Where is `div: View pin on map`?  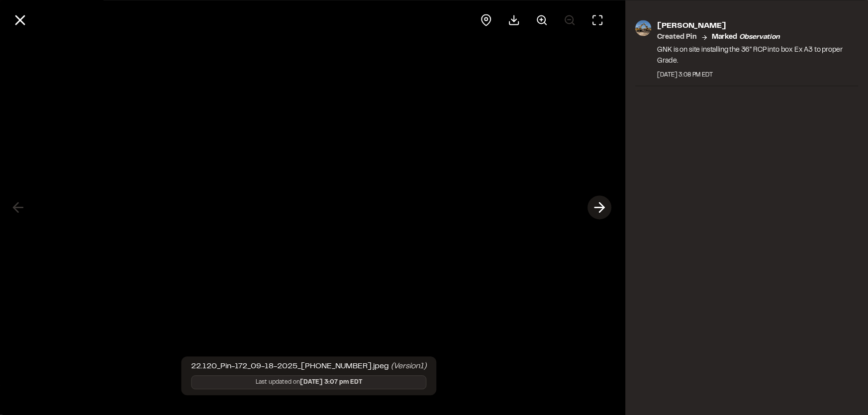
div: View pin on map is located at coordinates (487, 20).